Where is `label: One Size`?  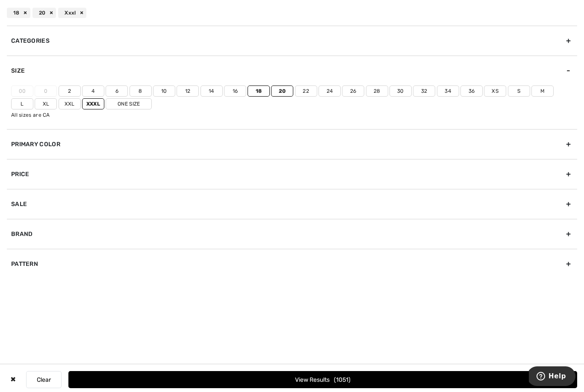
label: One Size is located at coordinates (129, 104).